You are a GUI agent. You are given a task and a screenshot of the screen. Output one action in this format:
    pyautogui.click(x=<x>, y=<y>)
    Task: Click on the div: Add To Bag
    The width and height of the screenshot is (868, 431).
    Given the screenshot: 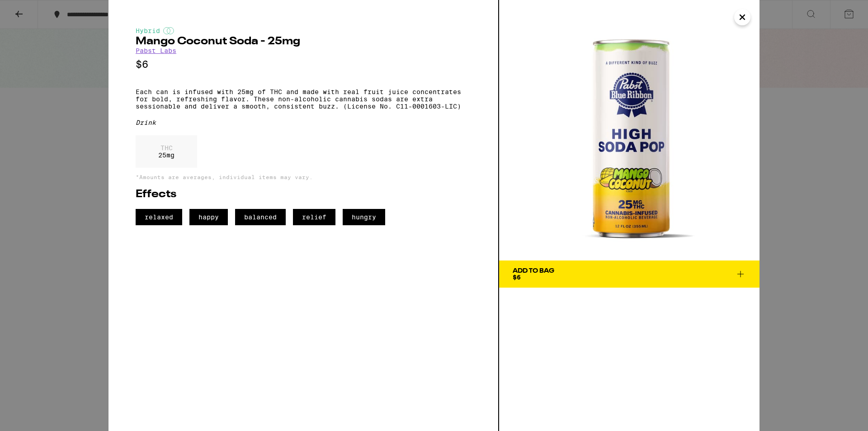 What is the action you would take?
    pyautogui.click(x=534, y=271)
    